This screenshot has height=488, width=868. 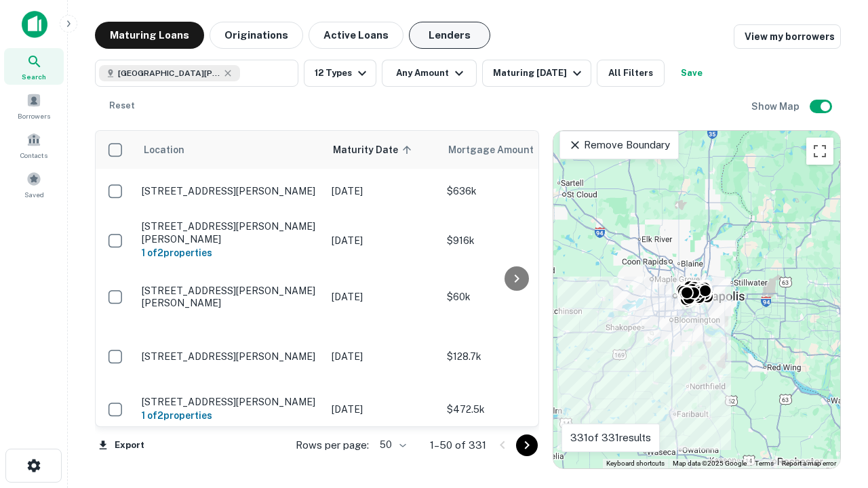 I want to click on a: Terms (opens in new tab), so click(x=765, y=463).